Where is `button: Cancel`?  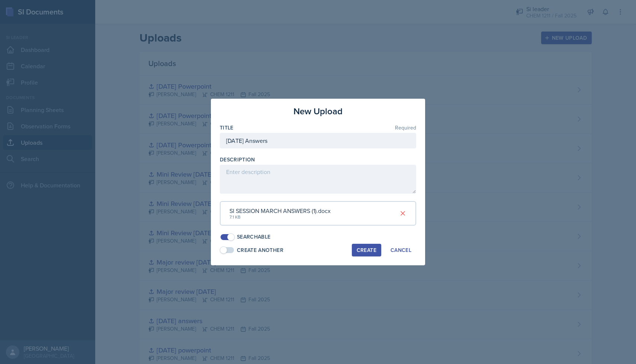
button: Cancel is located at coordinates (401, 250).